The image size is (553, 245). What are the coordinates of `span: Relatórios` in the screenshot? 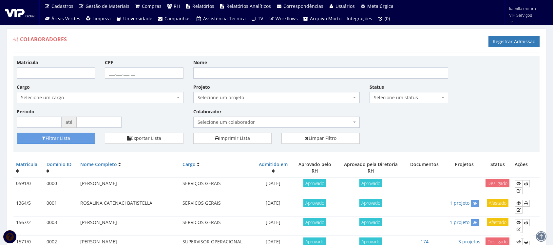 It's located at (203, 6).